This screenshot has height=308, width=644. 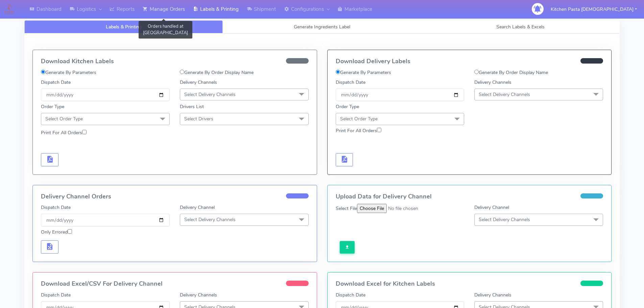 I want to click on span: Select Drivers, so click(x=199, y=119).